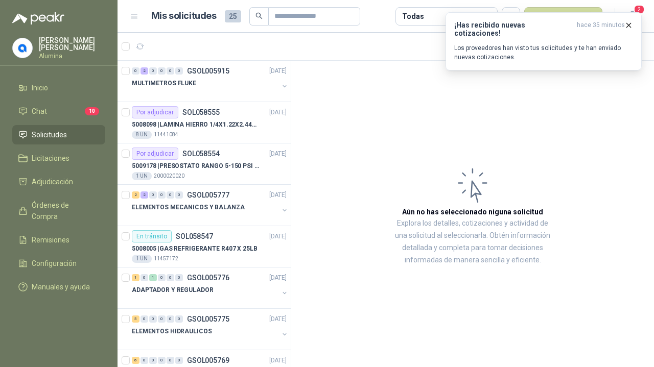 Image resolution: width=654 pixels, height=367 pixels. What do you see at coordinates (51, 240) in the screenshot?
I see `span: Remisiones` at bounding box center [51, 240].